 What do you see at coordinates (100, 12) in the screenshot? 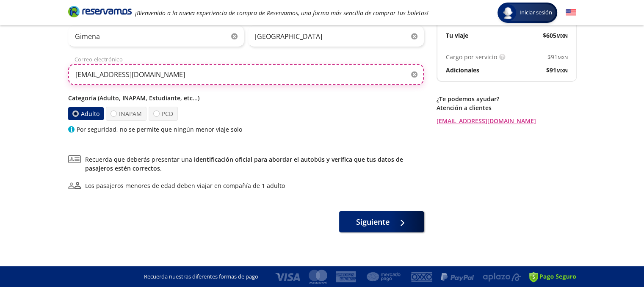
I see `a: Brand Logo` at bounding box center [100, 12].